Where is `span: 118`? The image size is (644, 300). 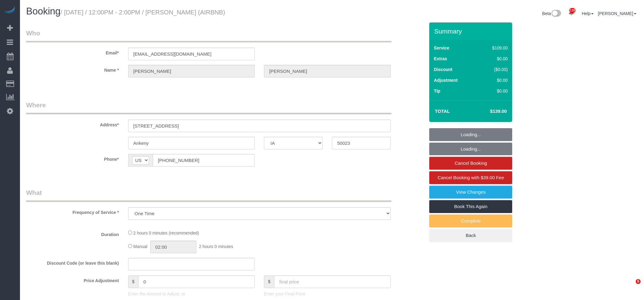 span: 118 is located at coordinates (572, 10).